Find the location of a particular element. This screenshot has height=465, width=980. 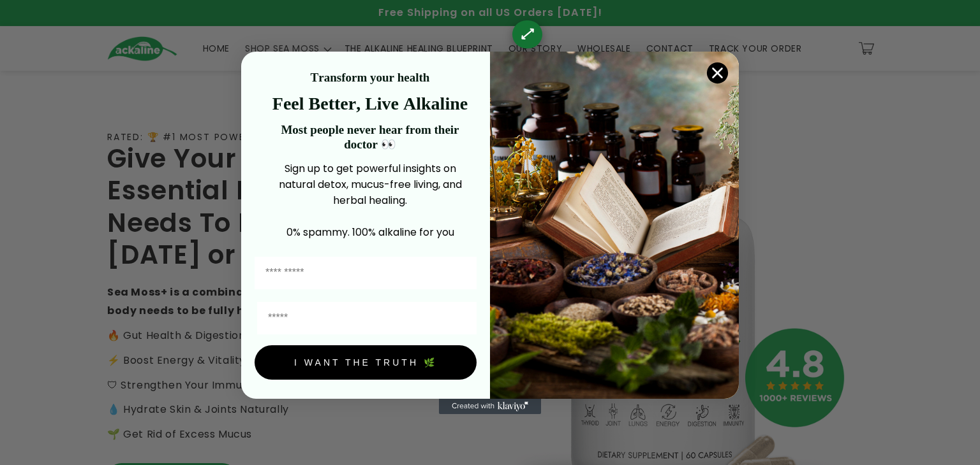

button: I WANT THE TRUTH 🌿 is located at coordinates (366, 363).